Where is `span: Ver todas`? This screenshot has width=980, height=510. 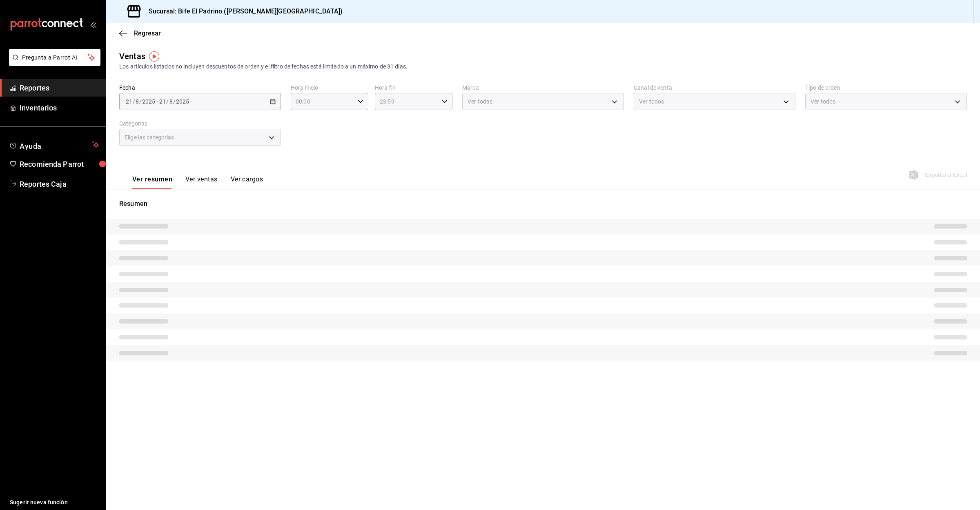 span: Ver todas is located at coordinates (480, 101).